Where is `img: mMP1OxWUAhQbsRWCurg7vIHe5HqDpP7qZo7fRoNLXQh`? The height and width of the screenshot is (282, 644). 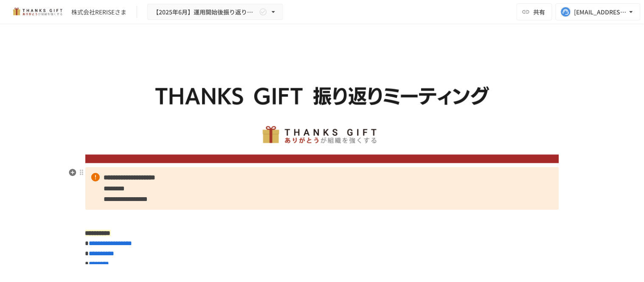
img: mMP1OxWUAhQbsRWCurg7vIHe5HqDpP7qZo7fRoNLXQh is located at coordinates (37, 12).